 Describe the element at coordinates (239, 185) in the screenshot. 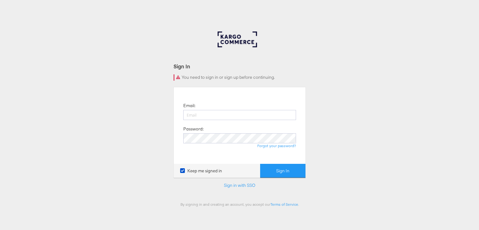

I see `a: Sign in with SSO` at that location.